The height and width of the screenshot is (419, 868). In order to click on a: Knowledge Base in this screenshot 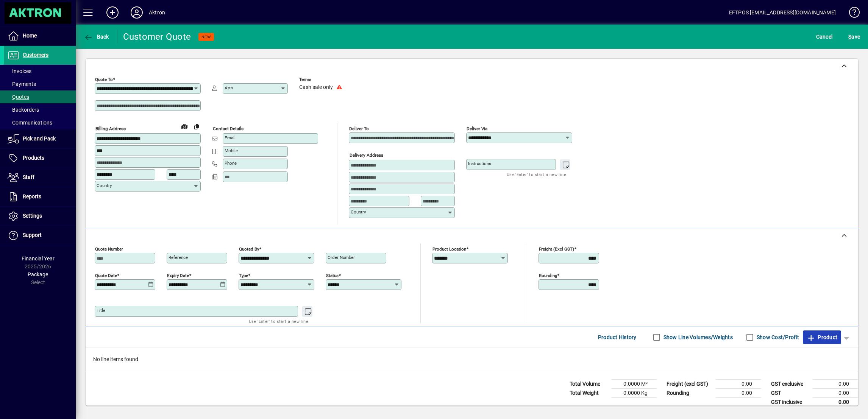, I will do `click(851, 14)`.